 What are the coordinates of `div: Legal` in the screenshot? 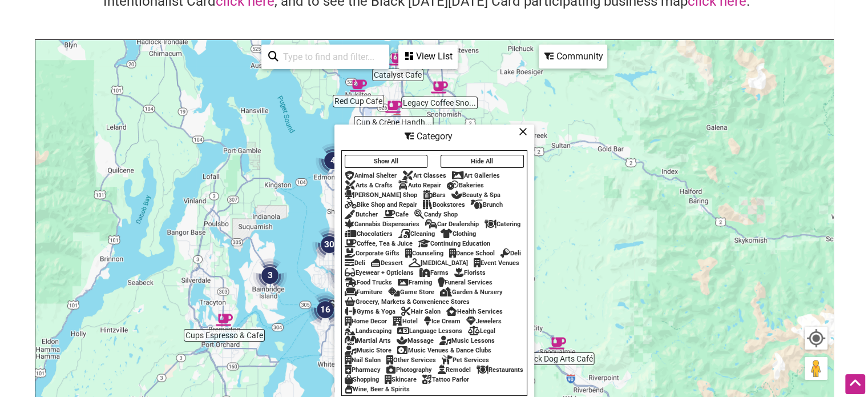 It's located at (482, 330).